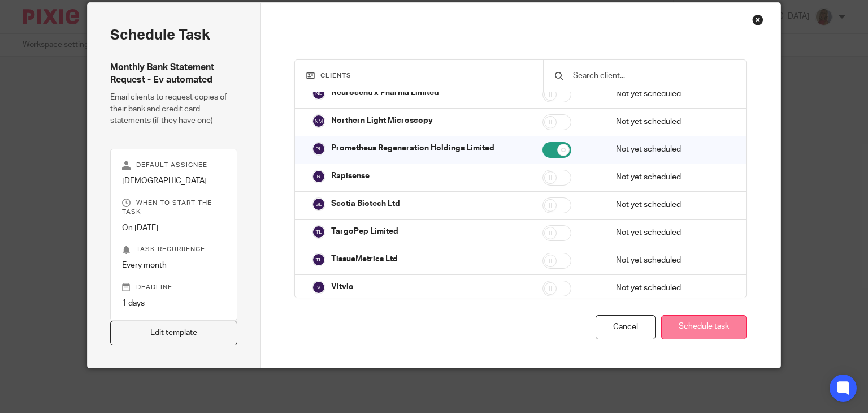 The width and height of the screenshot is (868, 413). What do you see at coordinates (626, 327) in the screenshot?
I see `div: Cancel` at bounding box center [626, 327].